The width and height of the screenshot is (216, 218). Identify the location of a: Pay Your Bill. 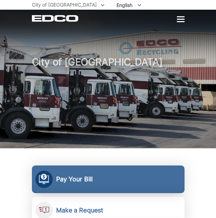
(108, 179).